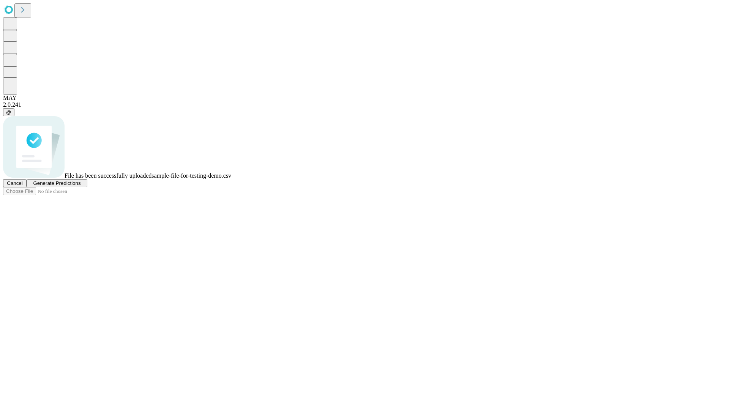  I want to click on span: sample-file-for-testing-demo.csv, so click(191, 175).